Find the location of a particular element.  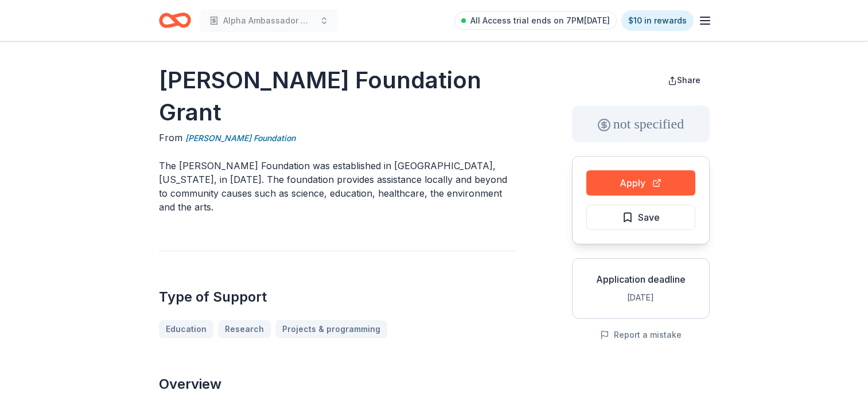

a: $10 in rewards is located at coordinates (658, 20).